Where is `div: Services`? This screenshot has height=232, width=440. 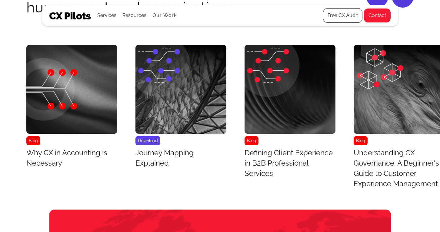
div: Services is located at coordinates (107, 15).